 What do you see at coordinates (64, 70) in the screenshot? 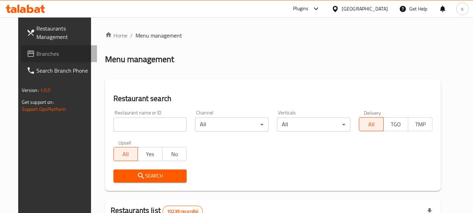
I see `span: Search Branch Phone` at bounding box center [64, 70].